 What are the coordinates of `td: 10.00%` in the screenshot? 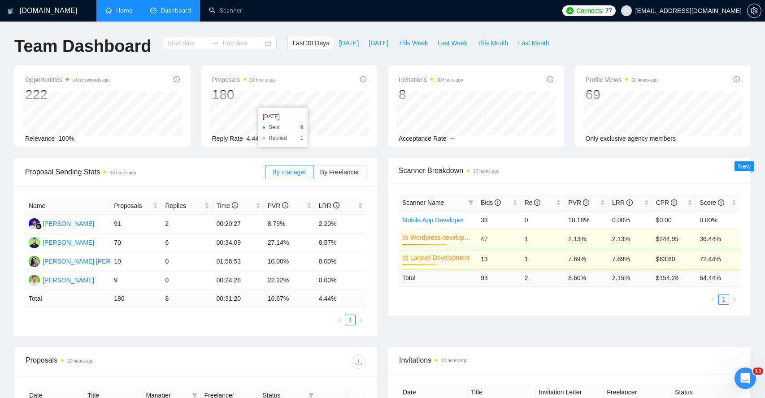 It's located at (290, 262).